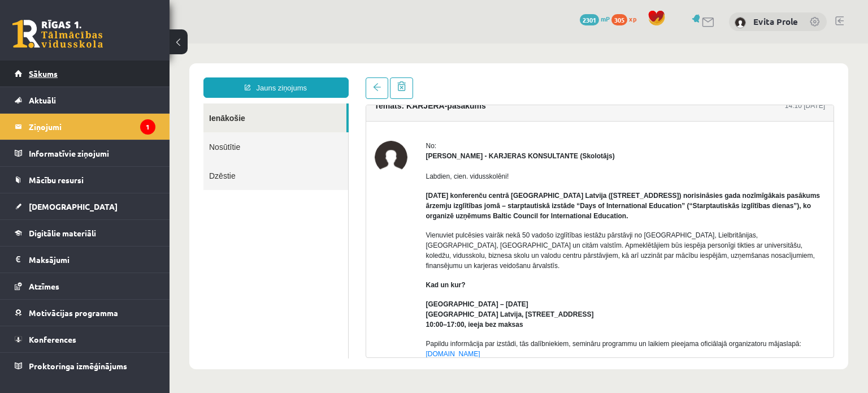 The image size is (868, 393). What do you see at coordinates (85, 260) in the screenshot?
I see `a: Maksājumi` at bounding box center [85, 260].